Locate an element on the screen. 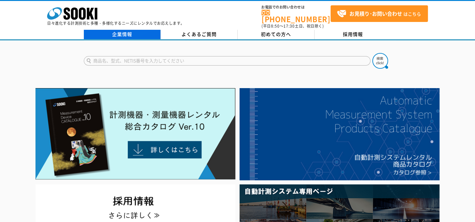 The height and width of the screenshot is (222, 475). span: 初めての方へ is located at coordinates (276, 34).